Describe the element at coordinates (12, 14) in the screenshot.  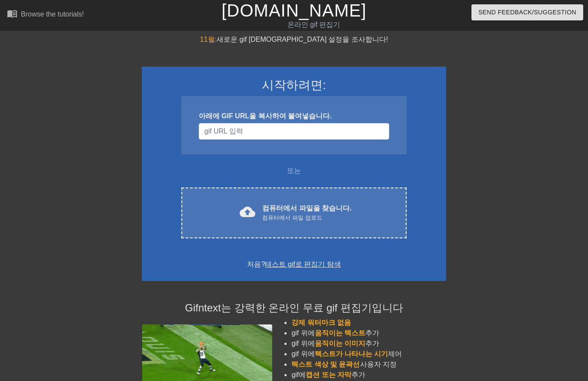
I see `span: menu_book` at that location.